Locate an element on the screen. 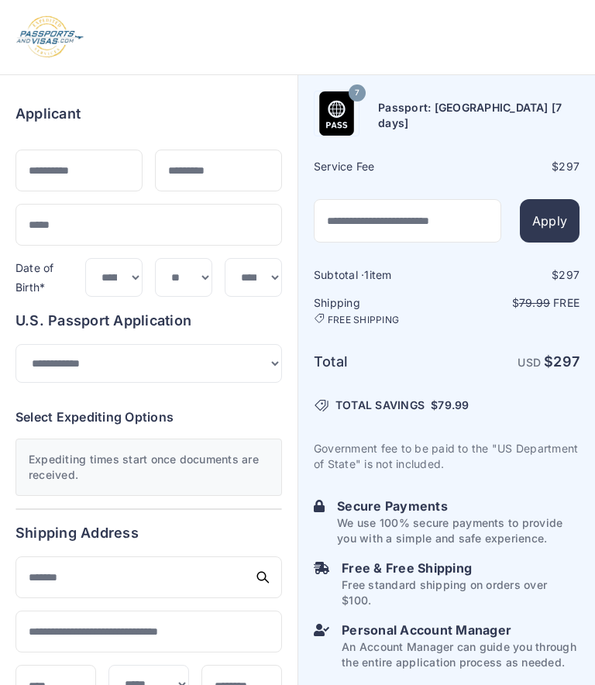 The width and height of the screenshot is (595, 685). p: An Account Manager can guide you through the entire application process as needed. is located at coordinates (460, 655).